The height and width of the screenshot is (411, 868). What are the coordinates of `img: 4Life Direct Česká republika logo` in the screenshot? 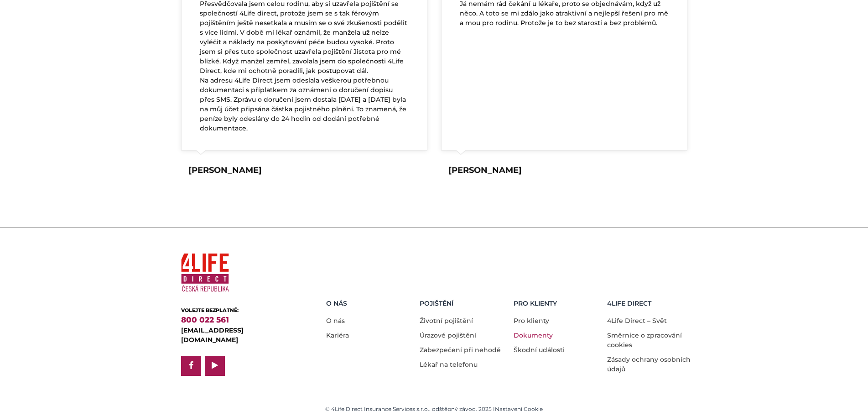 It's located at (204, 272).